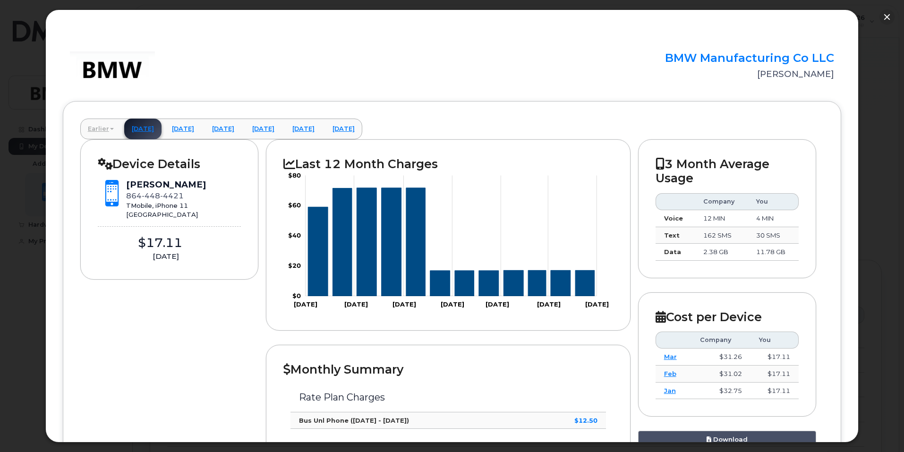 This screenshot has height=452, width=904. Describe the element at coordinates (448, 239) in the screenshot. I see `g: Chart` at that location.